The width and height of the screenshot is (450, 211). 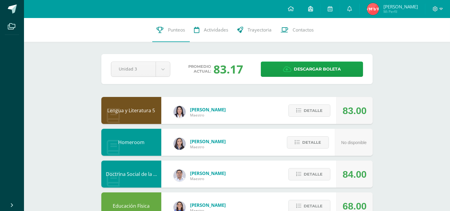 What do you see at coordinates (354, 143) in the screenshot?
I see `span: No disponible` at bounding box center [354, 143].